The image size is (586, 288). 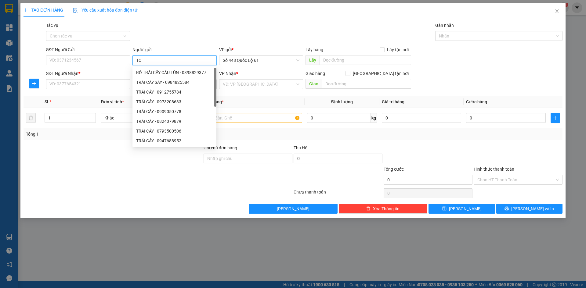 I want to click on button: Close, so click(x=557, y=12).